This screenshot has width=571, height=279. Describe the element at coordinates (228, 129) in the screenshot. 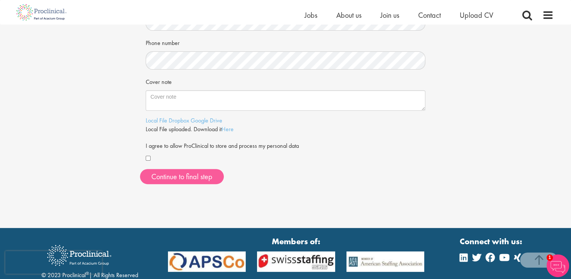

I see `a: Here` at that location.